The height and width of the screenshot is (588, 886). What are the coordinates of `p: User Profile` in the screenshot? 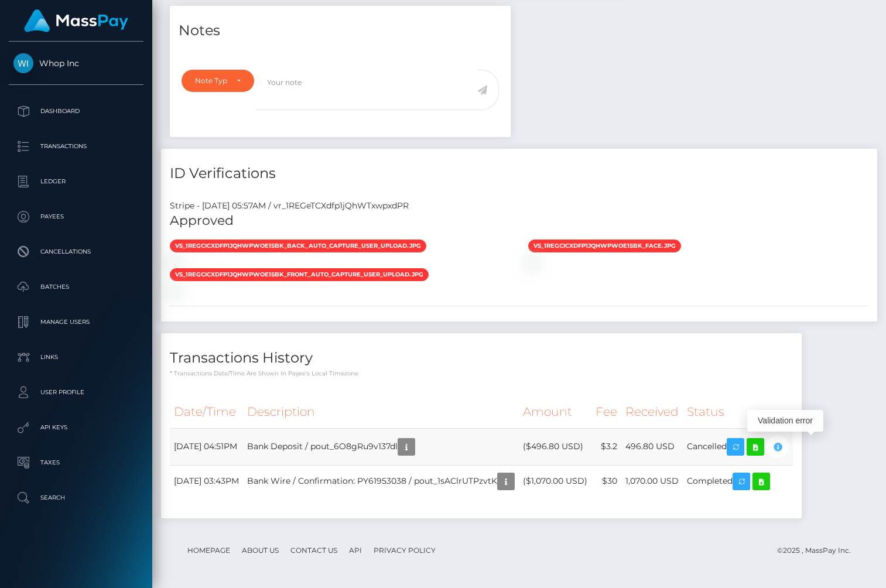 It's located at (76, 393).